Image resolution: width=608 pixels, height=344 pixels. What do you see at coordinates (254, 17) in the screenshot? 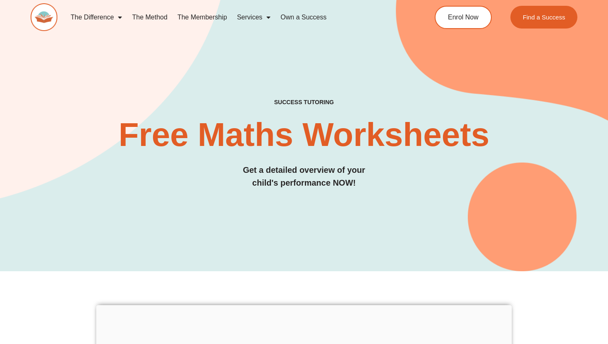
I see `a: Services` at bounding box center [254, 17].